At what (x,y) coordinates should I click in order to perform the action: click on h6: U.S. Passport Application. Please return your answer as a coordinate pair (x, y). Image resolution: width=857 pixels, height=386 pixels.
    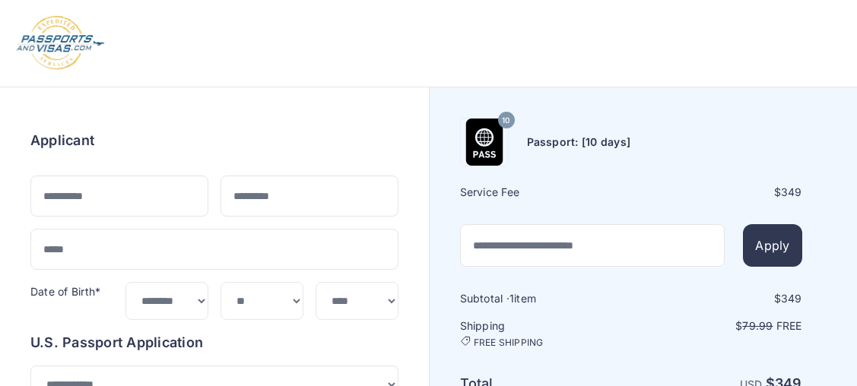
    Looking at the image, I should click on (214, 343).